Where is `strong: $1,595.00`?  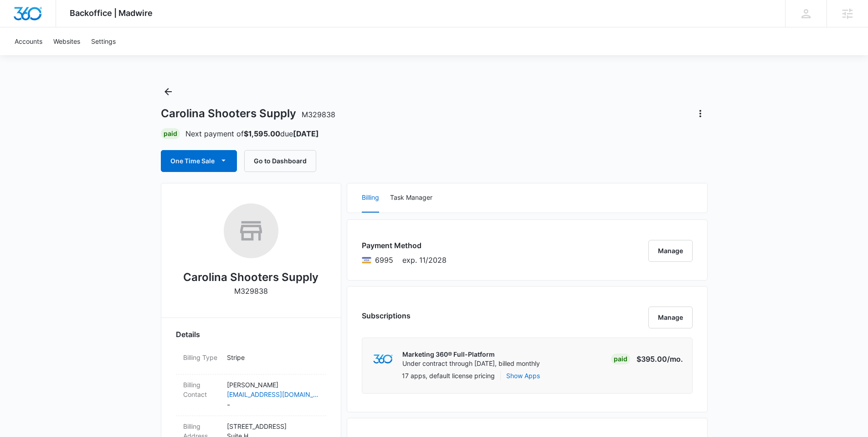
strong: $1,595.00 is located at coordinates (262, 134).